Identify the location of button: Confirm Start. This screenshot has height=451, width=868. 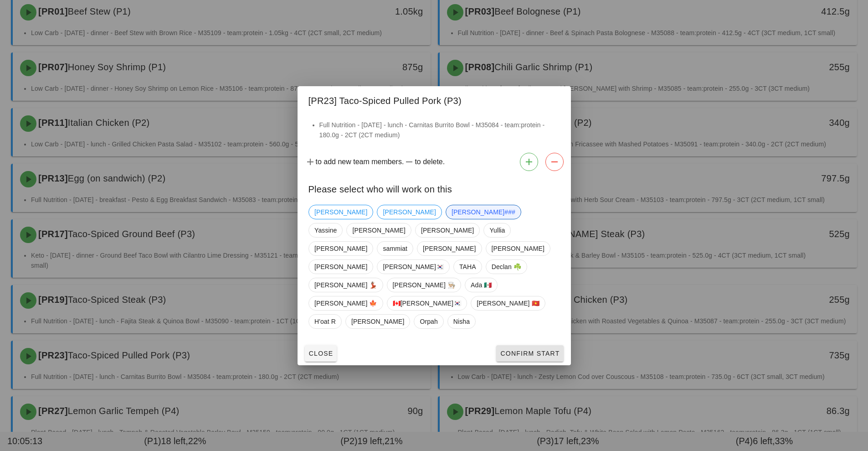
(530, 353).